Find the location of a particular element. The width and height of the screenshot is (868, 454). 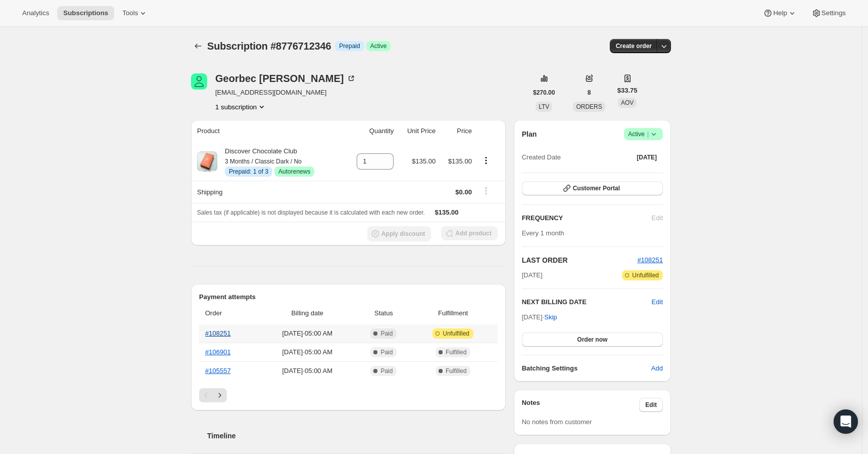

span: $270.00 is located at coordinates (544, 93).